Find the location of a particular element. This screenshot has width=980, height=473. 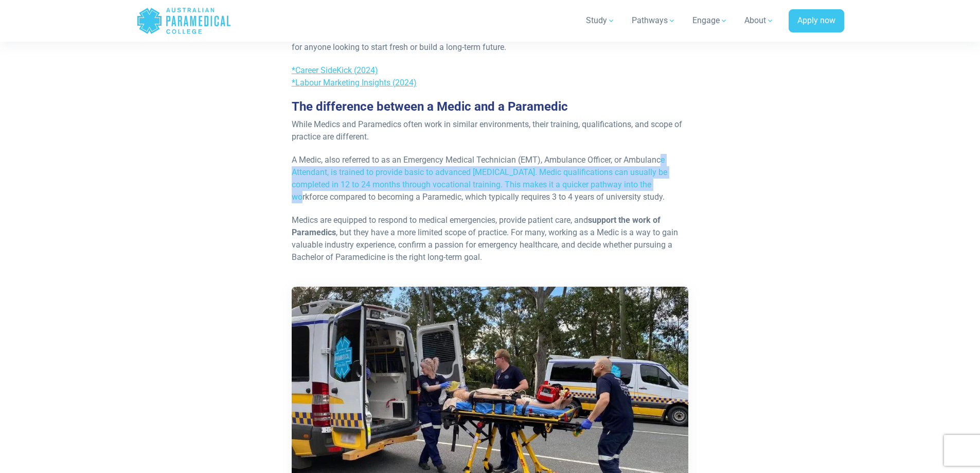

a: Australian Paramedical College is located at coordinates (184, 21).